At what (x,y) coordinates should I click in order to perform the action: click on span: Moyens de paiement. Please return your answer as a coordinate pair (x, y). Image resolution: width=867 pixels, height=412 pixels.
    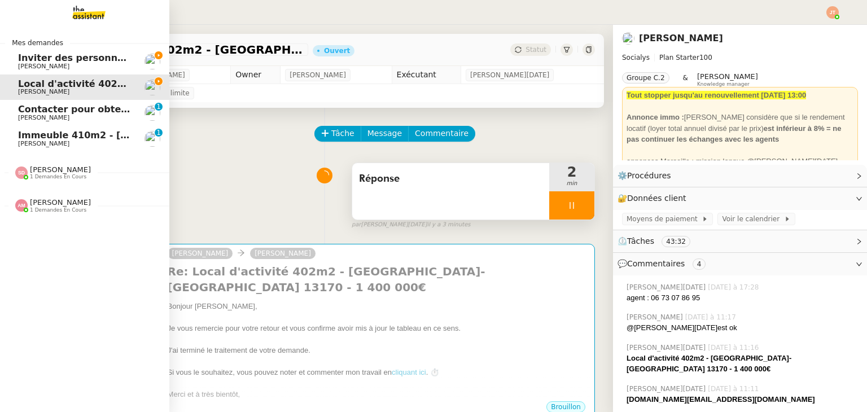
    Looking at the image, I should click on (664, 219).